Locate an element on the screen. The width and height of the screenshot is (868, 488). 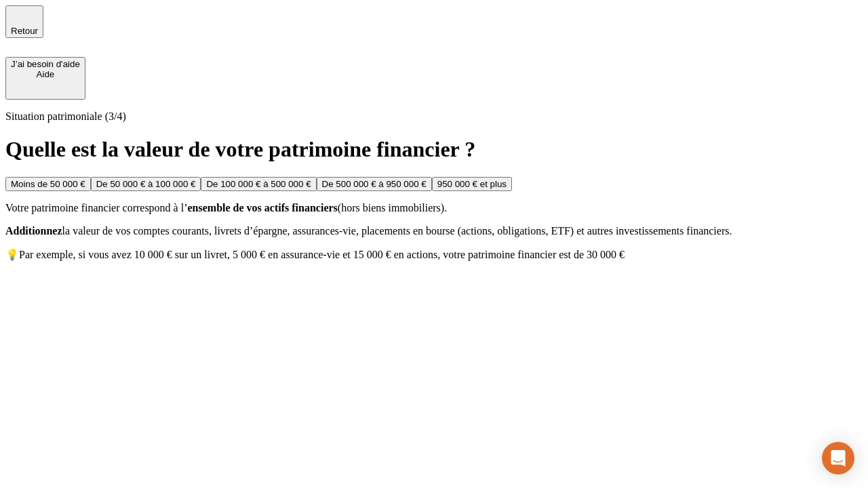
p: Situation patrimoniale (3/4) is located at coordinates (434, 117).